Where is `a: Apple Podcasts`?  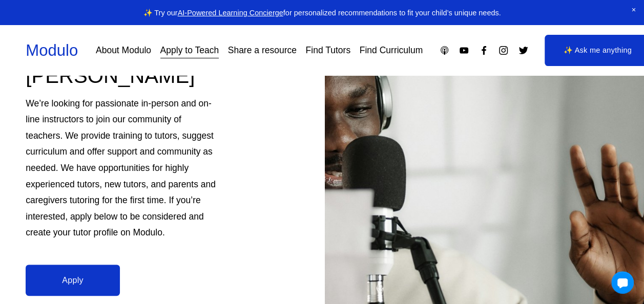 a: Apple Podcasts is located at coordinates (444, 50).